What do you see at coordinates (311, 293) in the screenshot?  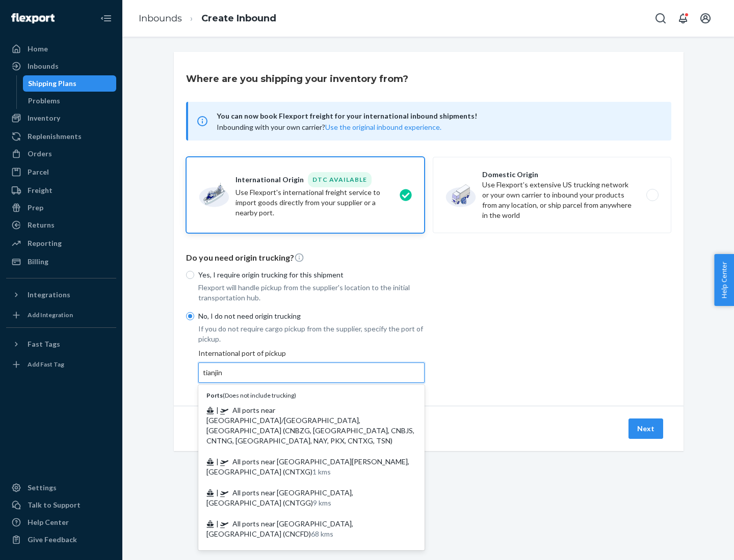 I see `p: Flexport will handle pickup from the supplier's location to the initial transportation hub.` at bounding box center [311, 293].